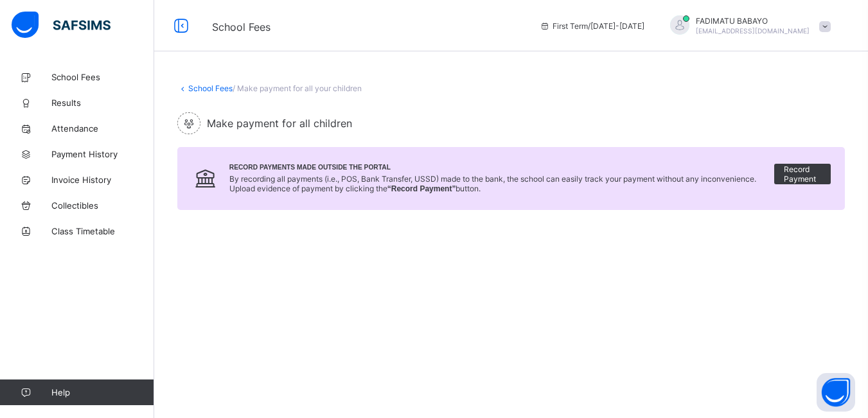 The image size is (868, 418). Describe the element at coordinates (210, 88) in the screenshot. I see `a: School Fees` at that location.